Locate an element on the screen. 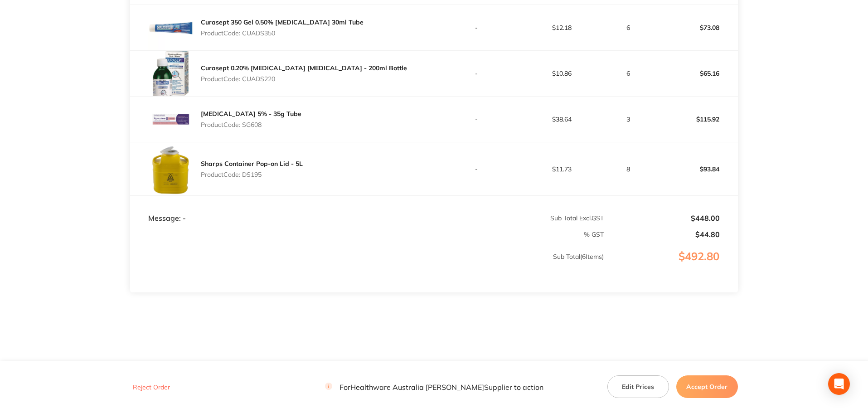 The width and height of the screenshot is (868, 413). p: $38.64 is located at coordinates (562, 119).